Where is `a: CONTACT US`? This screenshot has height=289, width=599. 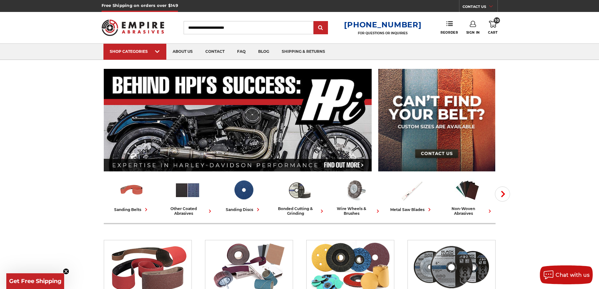
a: CONTACT US is located at coordinates (480, 8).